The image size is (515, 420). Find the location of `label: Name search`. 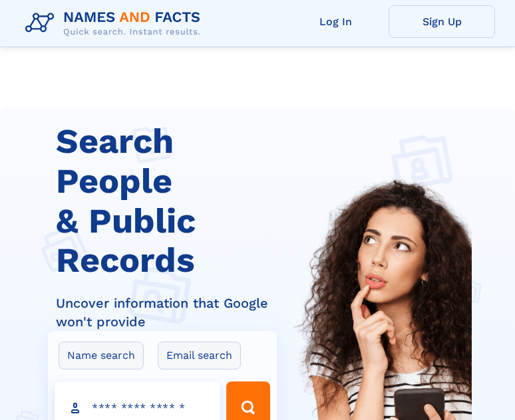

label: Name search is located at coordinates (101, 355).